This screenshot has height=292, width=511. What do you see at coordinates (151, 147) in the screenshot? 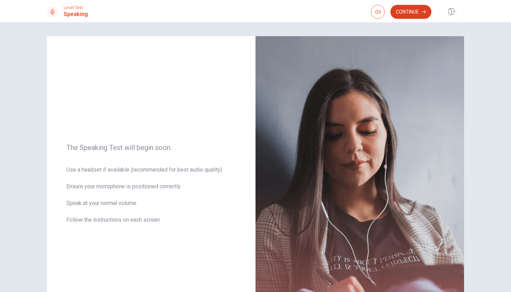
I see `span: The Speaking Test will begin soon.` at bounding box center [151, 147].